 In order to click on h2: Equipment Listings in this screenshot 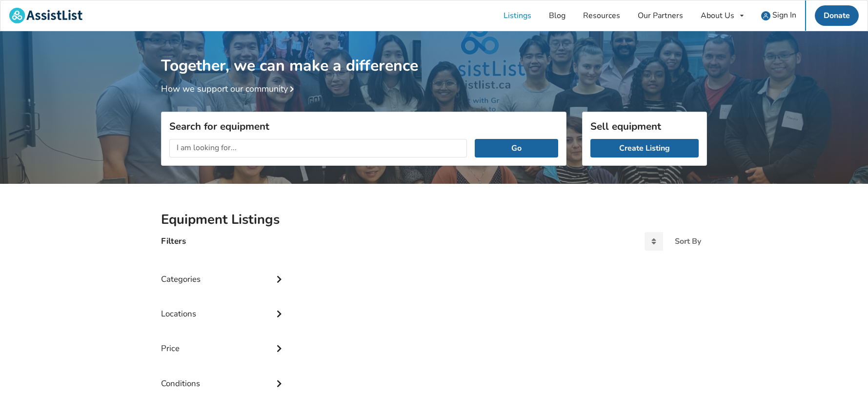, I will do `click(434, 219)`.